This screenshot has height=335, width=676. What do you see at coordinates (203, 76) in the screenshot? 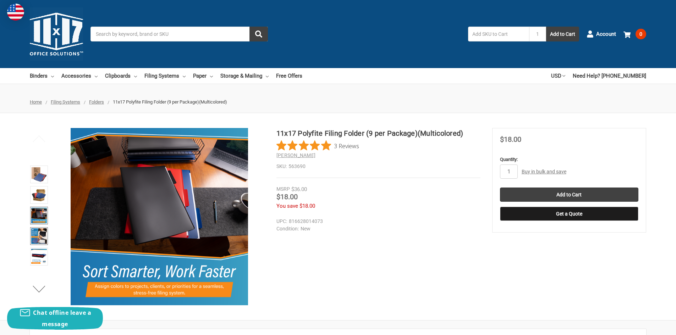
I see `a: Paper` at bounding box center [203, 76].